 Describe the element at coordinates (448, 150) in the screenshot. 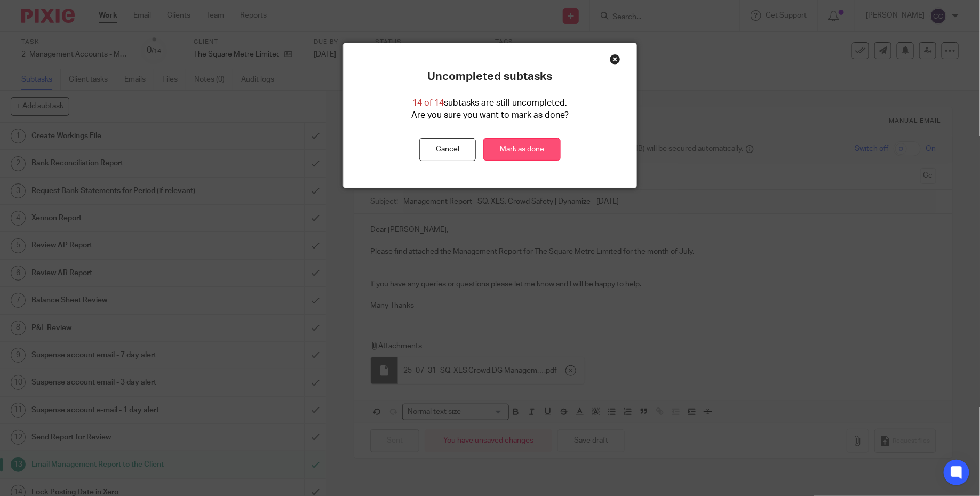

I see `button: Cancel` at that location.